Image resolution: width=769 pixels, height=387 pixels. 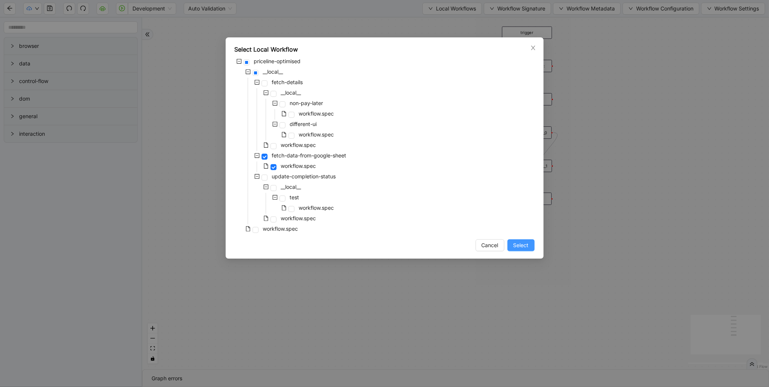 I want to click on span: different-ui, so click(x=303, y=124).